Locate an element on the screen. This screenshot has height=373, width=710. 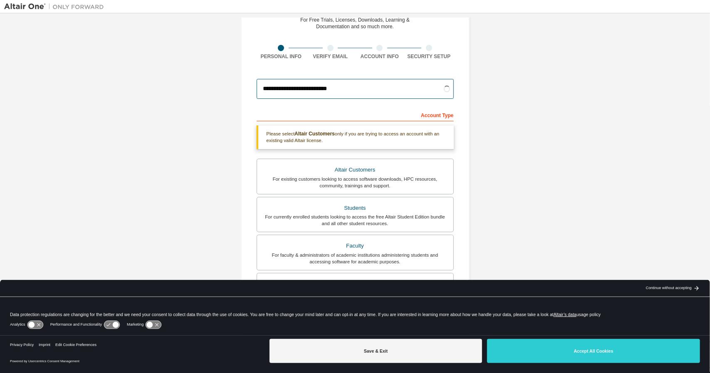
b: Altair Customers is located at coordinates (314, 134).